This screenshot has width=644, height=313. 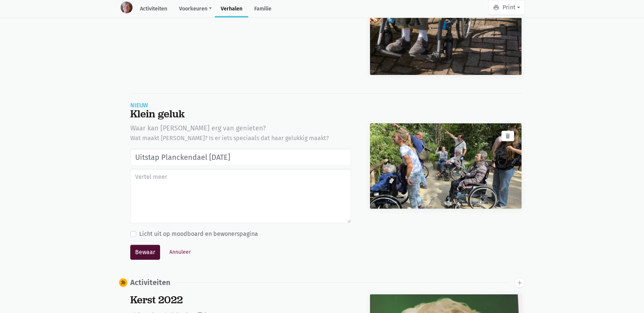 I want to click on div: Activiteiten, so click(x=151, y=283).